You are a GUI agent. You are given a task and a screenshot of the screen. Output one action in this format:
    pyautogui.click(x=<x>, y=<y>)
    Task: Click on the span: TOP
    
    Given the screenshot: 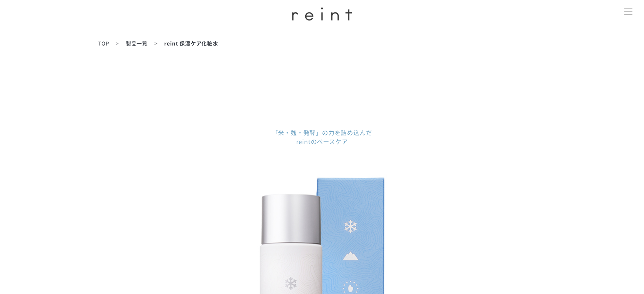 What is the action you would take?
    pyautogui.click(x=103, y=44)
    